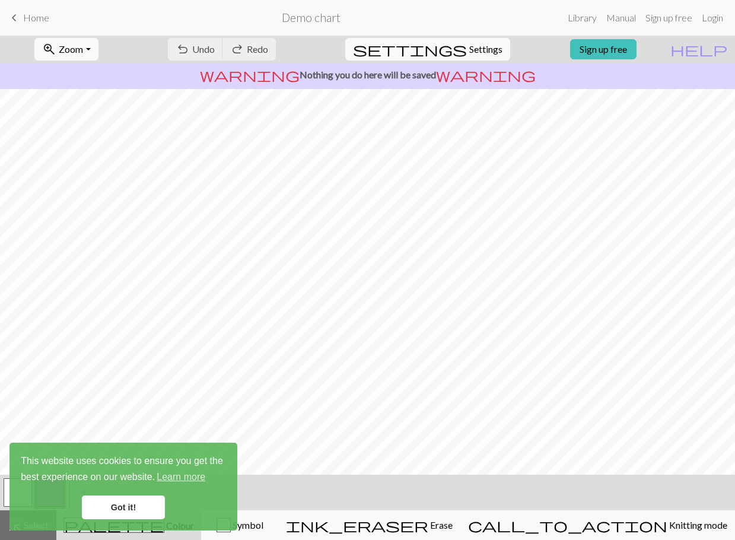 The height and width of the screenshot is (540, 735). I want to click on span: highlight_alt, so click(15, 525).